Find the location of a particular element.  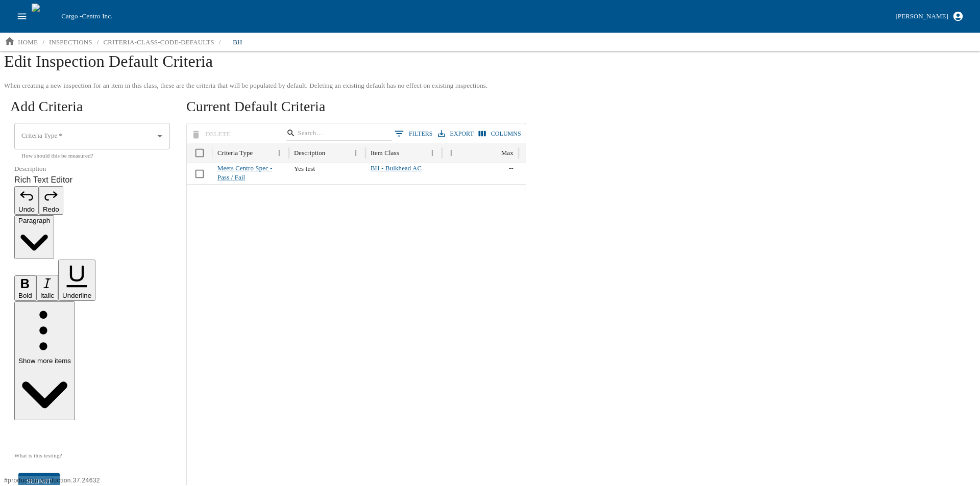

button: Show more items is located at coordinates (44, 360).